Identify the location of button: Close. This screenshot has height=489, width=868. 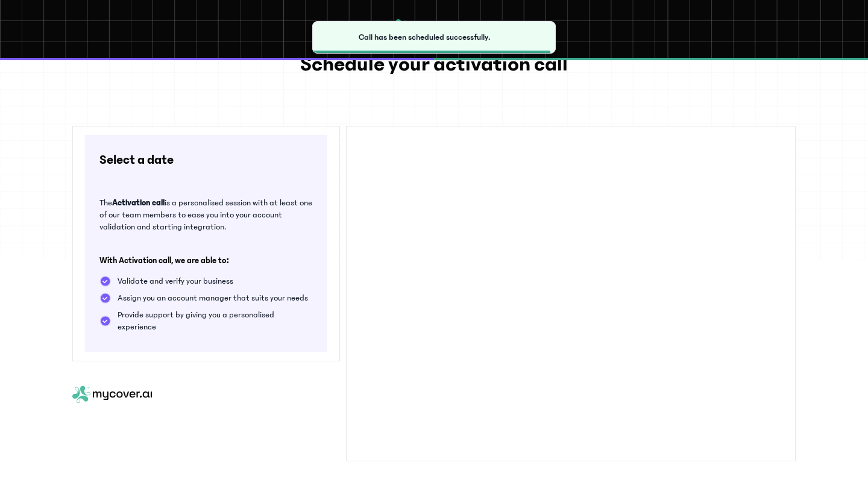
(539, 37).